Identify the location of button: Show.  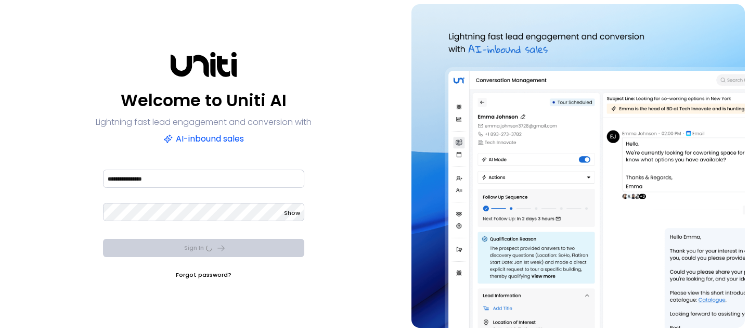
(292, 213).